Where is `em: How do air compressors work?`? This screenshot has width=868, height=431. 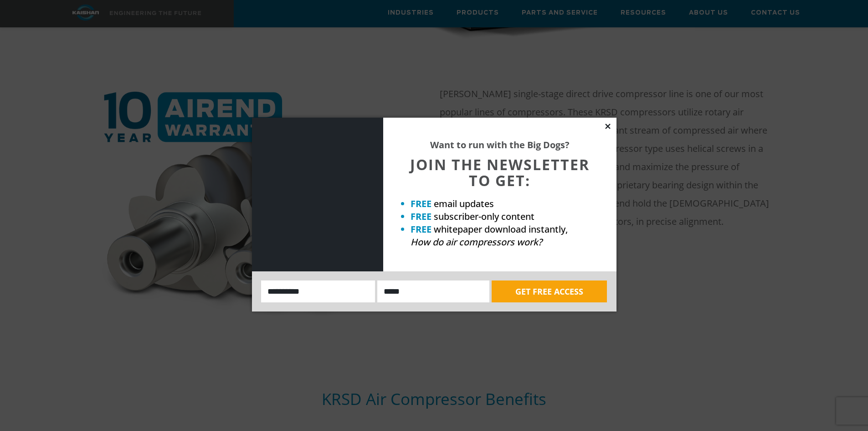 em: How do air compressors work? is located at coordinates (476, 242).